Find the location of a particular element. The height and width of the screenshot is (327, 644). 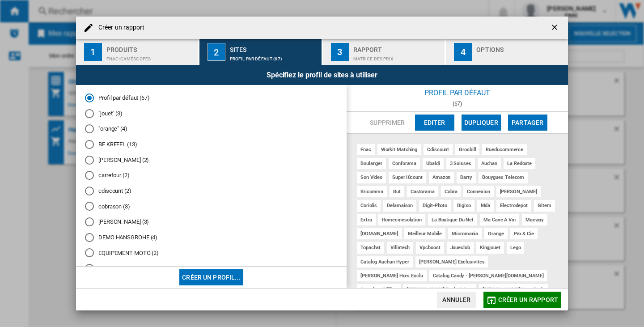

div: bricorama is located at coordinates (372, 191).